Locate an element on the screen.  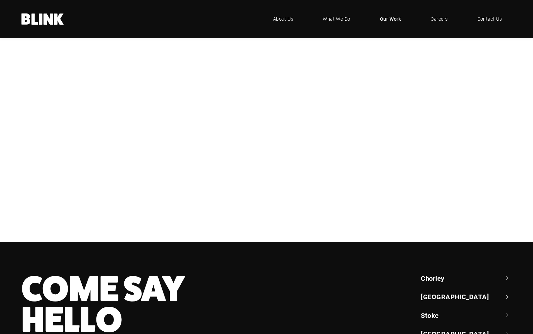
a: Contact Us is located at coordinates (489, 19).